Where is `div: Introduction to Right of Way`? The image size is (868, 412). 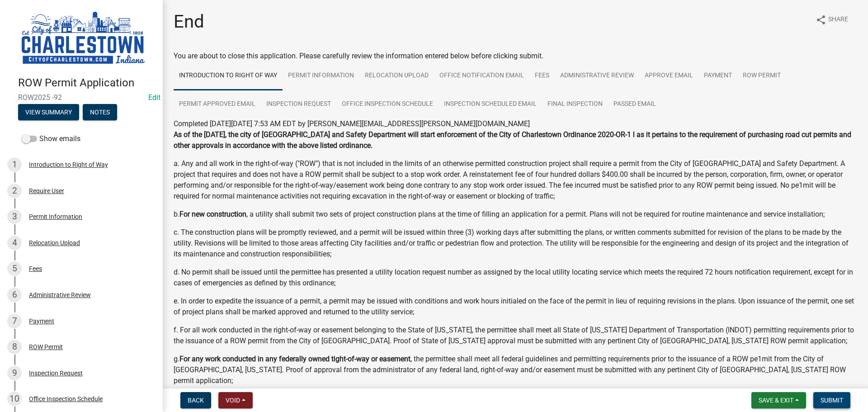
div: Introduction to Right of Way is located at coordinates (68, 165).